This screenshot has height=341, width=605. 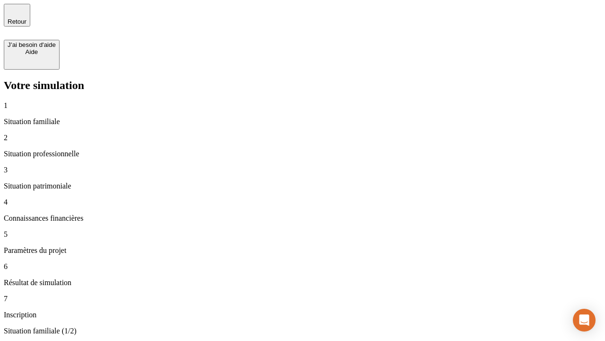 What do you see at coordinates (303, 122) in the screenshot?
I see `p: Situation familiale` at bounding box center [303, 122].